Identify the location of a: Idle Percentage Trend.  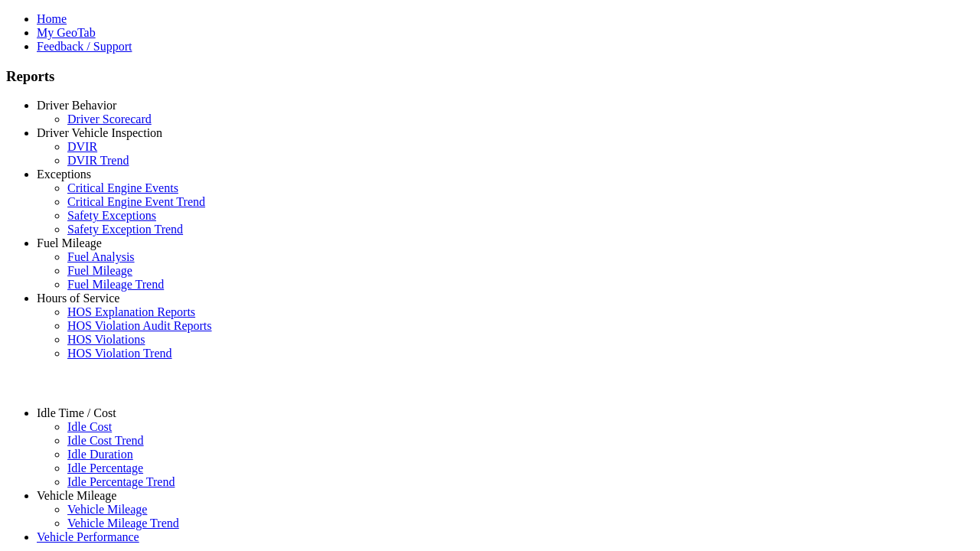
(121, 481).